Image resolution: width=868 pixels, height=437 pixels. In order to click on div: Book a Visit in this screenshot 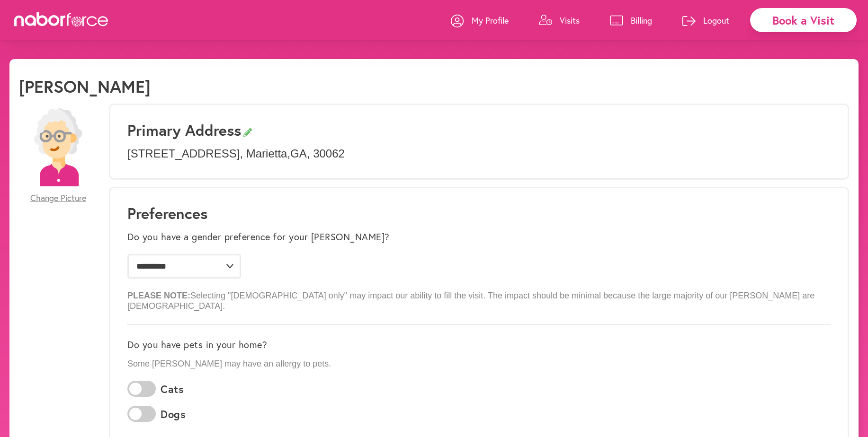, I will do `click(803, 20)`.